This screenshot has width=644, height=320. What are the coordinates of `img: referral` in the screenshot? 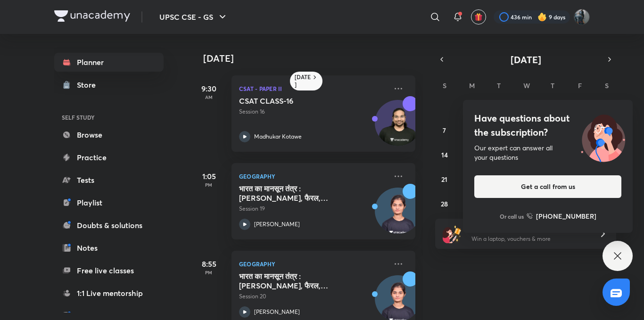 It's located at (452, 234).